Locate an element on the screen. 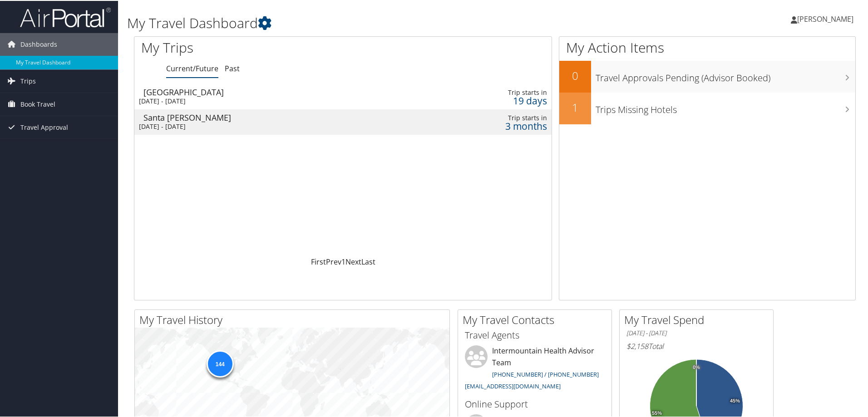 The image size is (868, 417). a: Past is located at coordinates (232, 67).